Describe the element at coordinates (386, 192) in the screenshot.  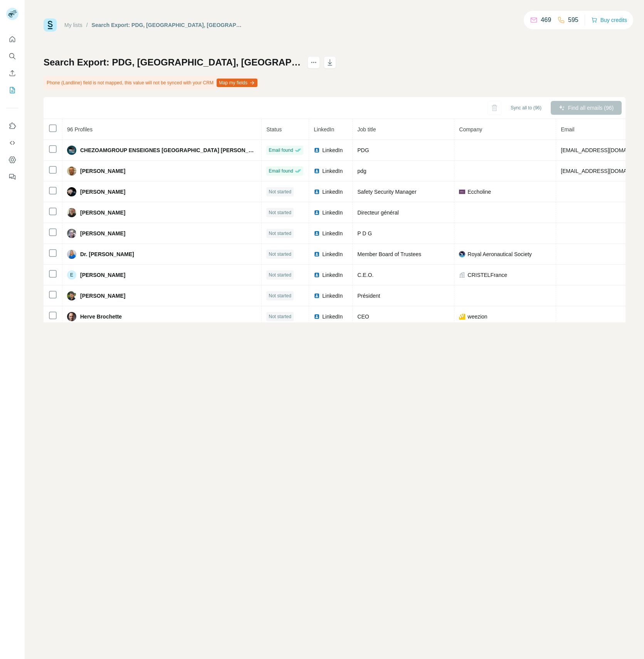
I see `span: Safety Security Manager` at that location.